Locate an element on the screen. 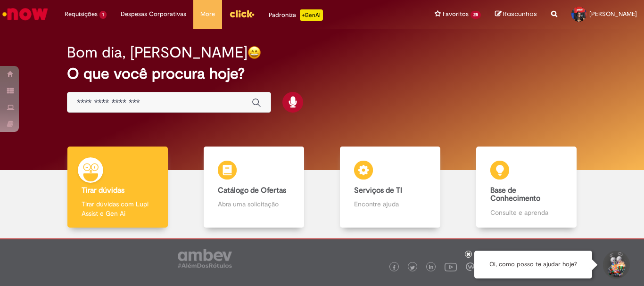 This screenshot has width=644, height=286. a: Rascunhos is located at coordinates (516, 14).